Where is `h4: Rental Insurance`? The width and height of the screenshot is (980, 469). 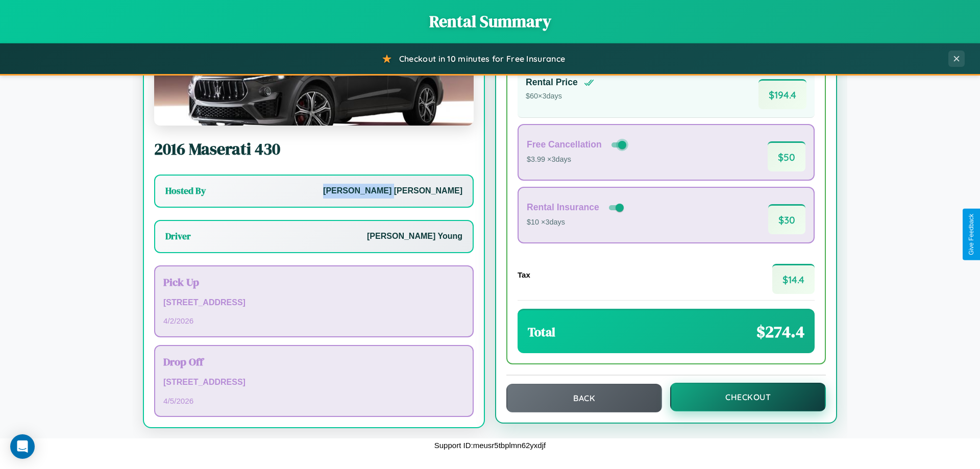 h4: Rental Insurance is located at coordinates (563, 207).